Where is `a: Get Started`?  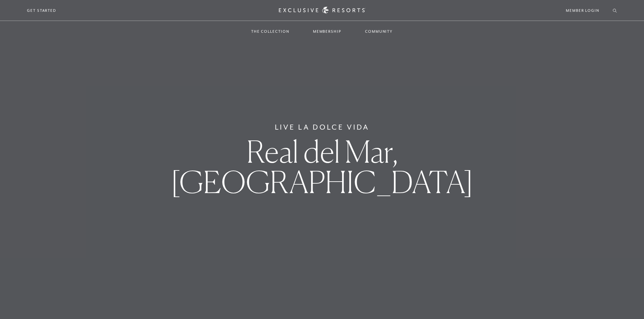
a: Get Started is located at coordinates (42, 10).